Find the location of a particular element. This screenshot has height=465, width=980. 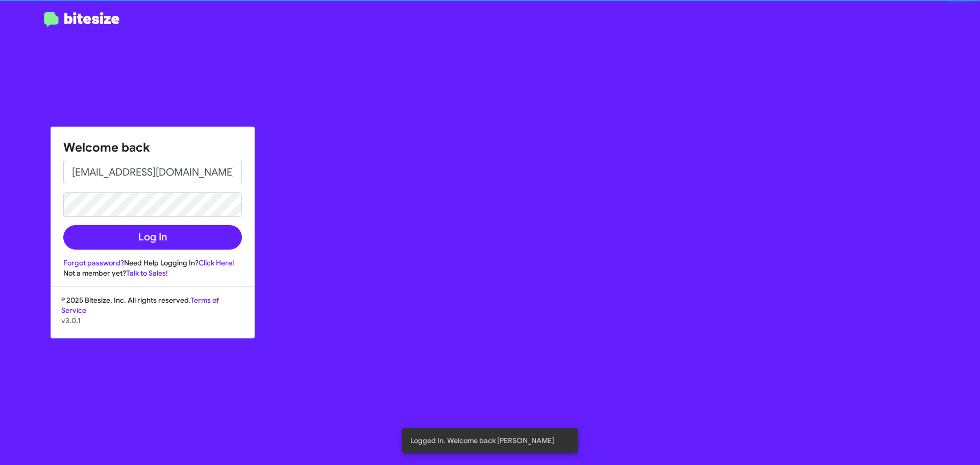

div: © 2025 Bitesize, Inc. All rights reserved. is located at coordinates (152, 316).